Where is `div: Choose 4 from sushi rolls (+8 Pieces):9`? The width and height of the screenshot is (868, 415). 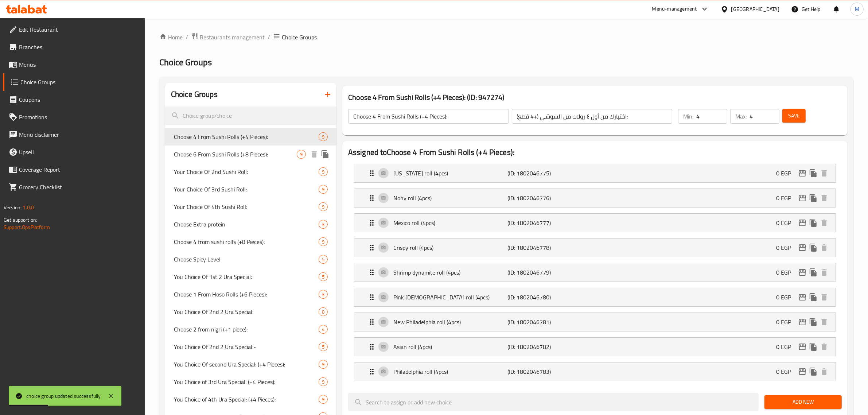 div: Choose 4 from sushi rolls (+8 Pieces):9 is located at coordinates (251, 242).